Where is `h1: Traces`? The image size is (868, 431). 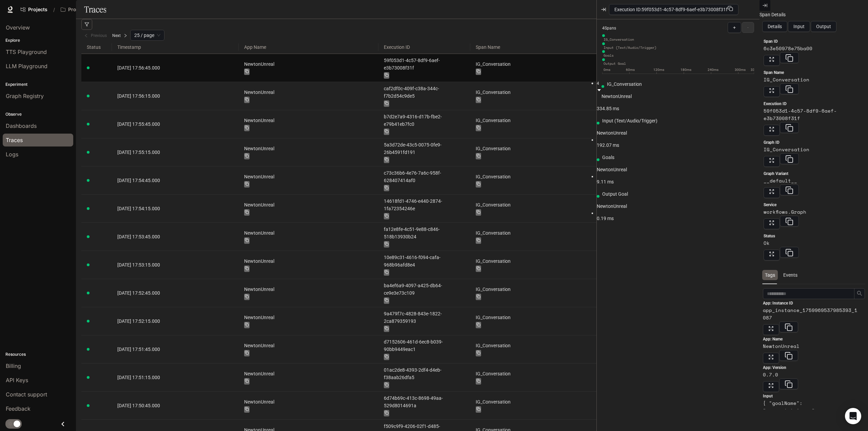 h1: Traces is located at coordinates (95, 9).